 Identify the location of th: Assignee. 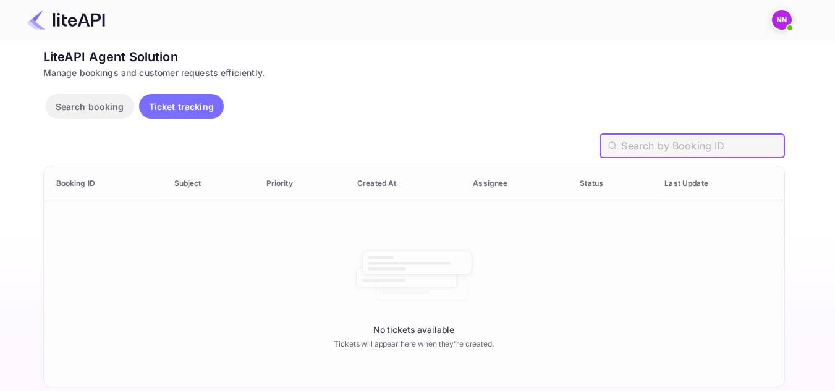
(516, 184).